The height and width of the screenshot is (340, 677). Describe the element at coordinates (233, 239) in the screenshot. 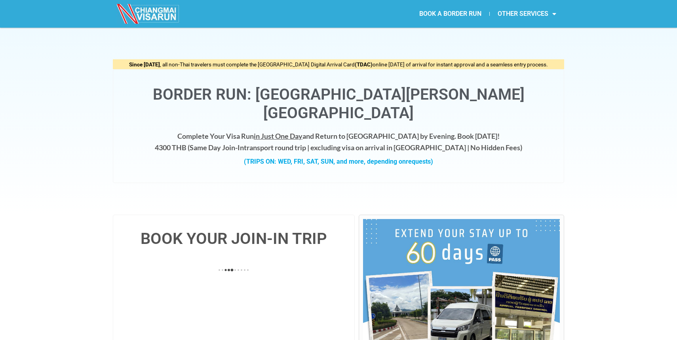

I see `h4: BOOK YOUR JOIN-IN TRIP` at that location.